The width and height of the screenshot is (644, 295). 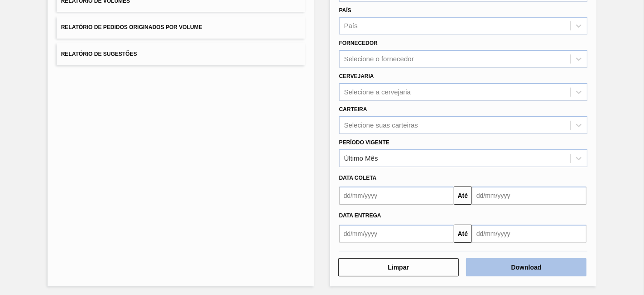 I want to click on label: Período Vigente, so click(x=364, y=142).